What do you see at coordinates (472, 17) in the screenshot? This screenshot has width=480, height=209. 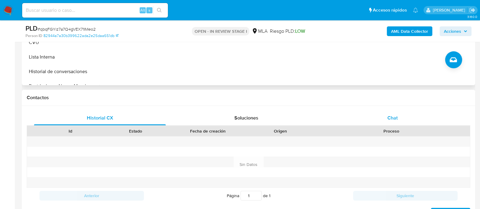 I see `span: 3.160.0` at bounding box center [472, 17].